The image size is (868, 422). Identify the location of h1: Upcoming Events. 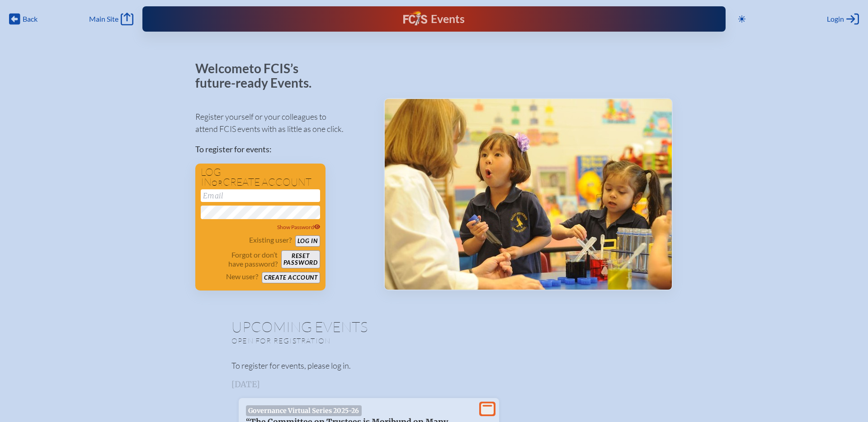
(434, 326).